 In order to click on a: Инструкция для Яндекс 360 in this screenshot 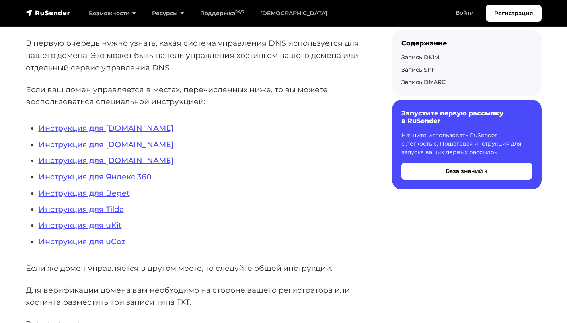, I will do `click(95, 177)`.